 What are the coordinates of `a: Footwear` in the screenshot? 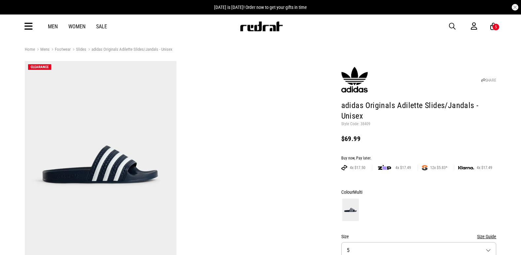 It's located at (60, 50).